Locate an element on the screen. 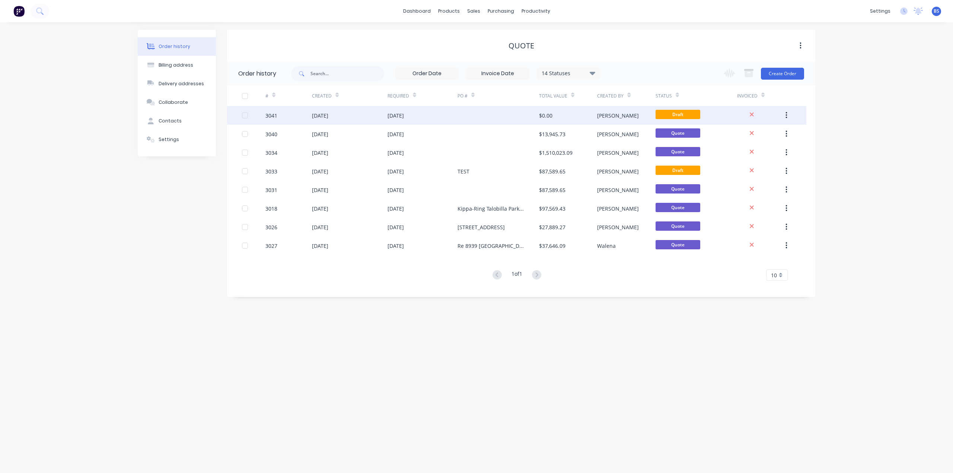 The height and width of the screenshot is (473, 953). div: $0.00 is located at coordinates (546, 115).